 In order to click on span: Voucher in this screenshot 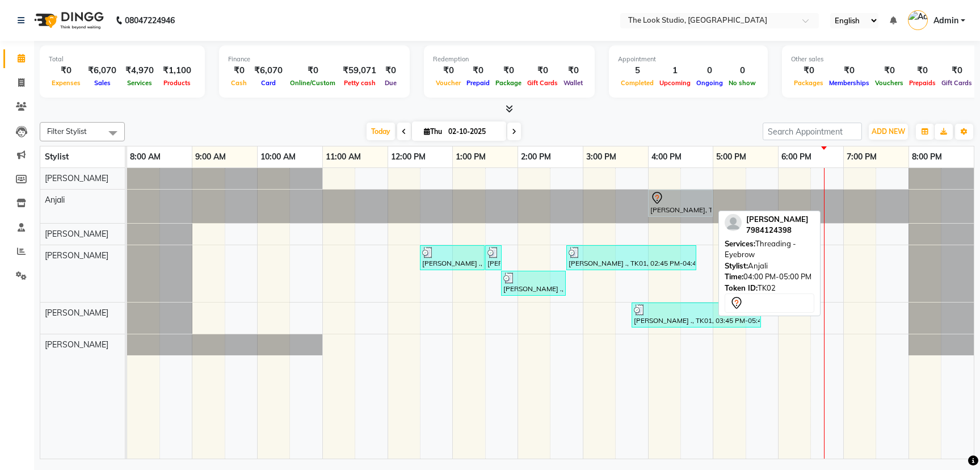, I will do `click(449, 83)`.